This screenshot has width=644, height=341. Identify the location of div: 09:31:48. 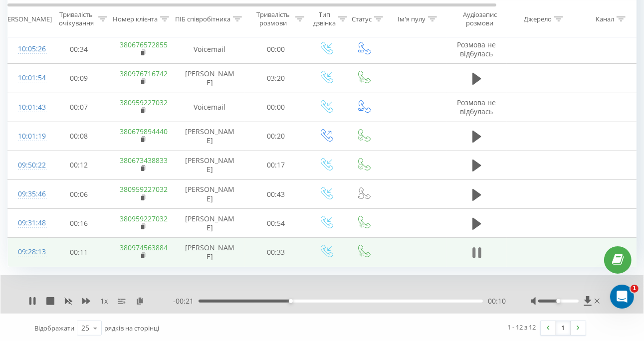
(28, 223).